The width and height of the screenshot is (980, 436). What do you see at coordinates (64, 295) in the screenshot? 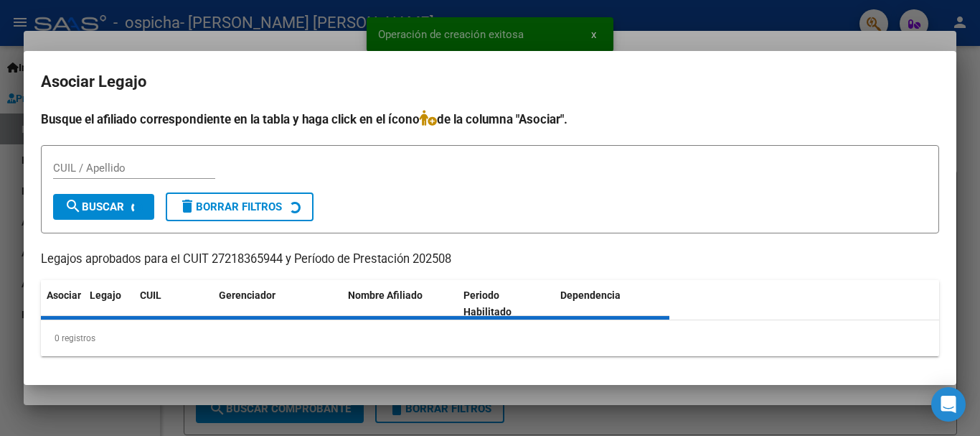
I see `span: Asociar` at bounding box center [64, 295].